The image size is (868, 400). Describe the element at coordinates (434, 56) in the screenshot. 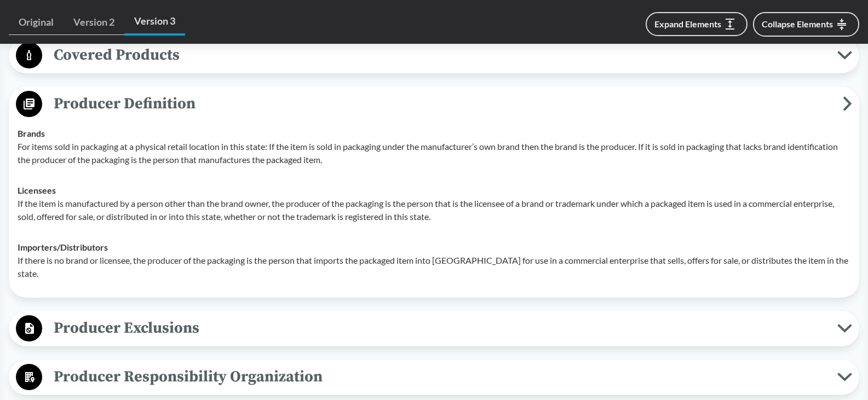

I see `button: Covered Products` at that location.